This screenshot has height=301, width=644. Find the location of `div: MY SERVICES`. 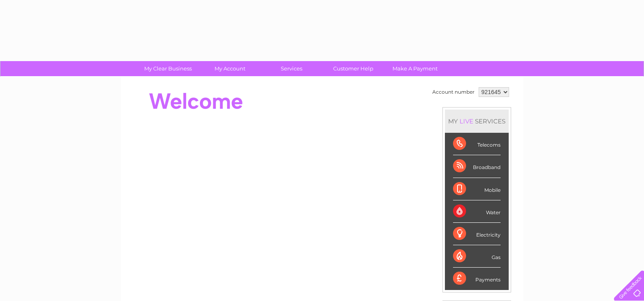

div: MY SERVICES is located at coordinates (477, 121).